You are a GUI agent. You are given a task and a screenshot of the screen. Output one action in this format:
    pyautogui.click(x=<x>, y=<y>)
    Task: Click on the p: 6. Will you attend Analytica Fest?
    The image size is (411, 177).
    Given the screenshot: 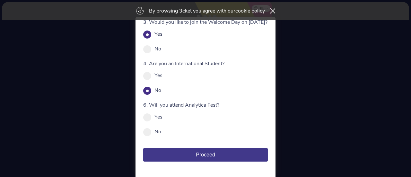 What is the action you would take?
    pyautogui.click(x=206, y=105)
    